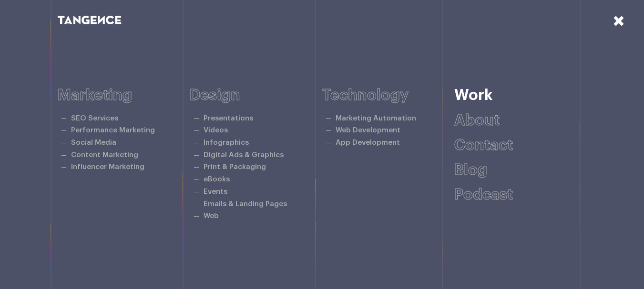  Describe the element at coordinates (108, 167) in the screenshot. I see `a: Influencer Marketing` at that location.